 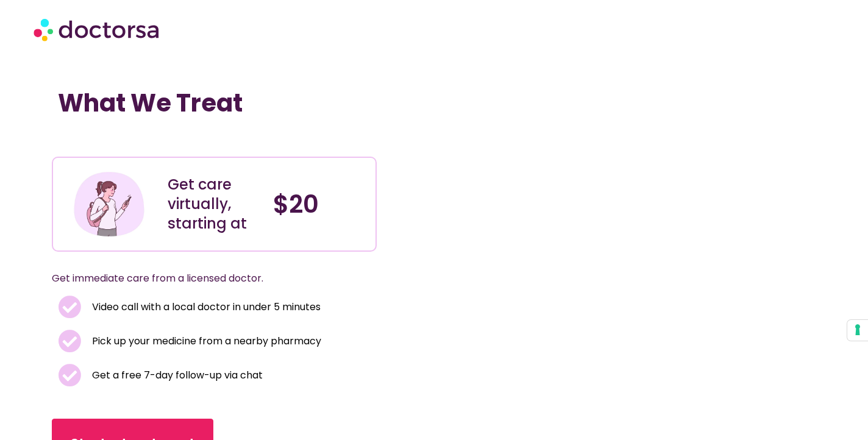 What do you see at coordinates (205, 341) in the screenshot?
I see `span: Pick up your medicine from a nearby pharmacy` at bounding box center [205, 341].